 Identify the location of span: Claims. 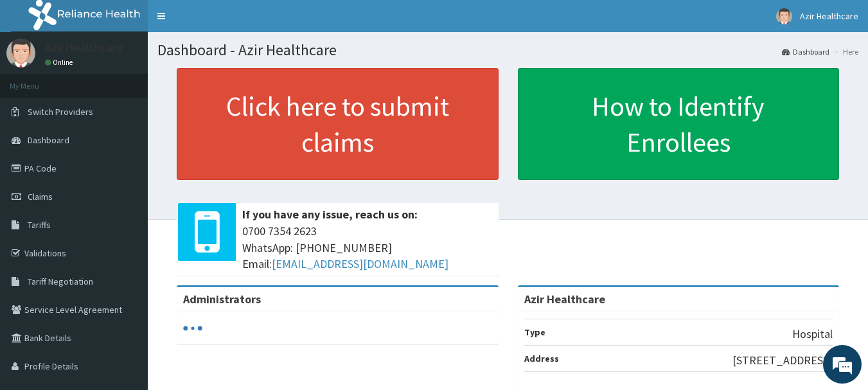
(40, 196).